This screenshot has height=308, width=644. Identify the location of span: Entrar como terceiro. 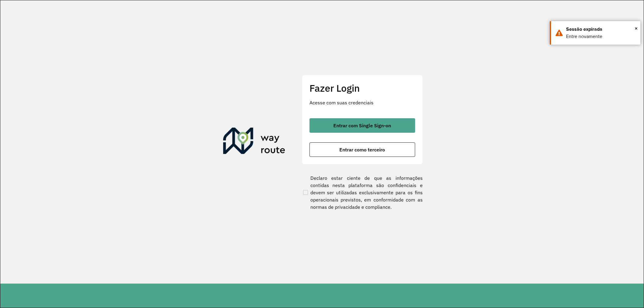
(362, 150).